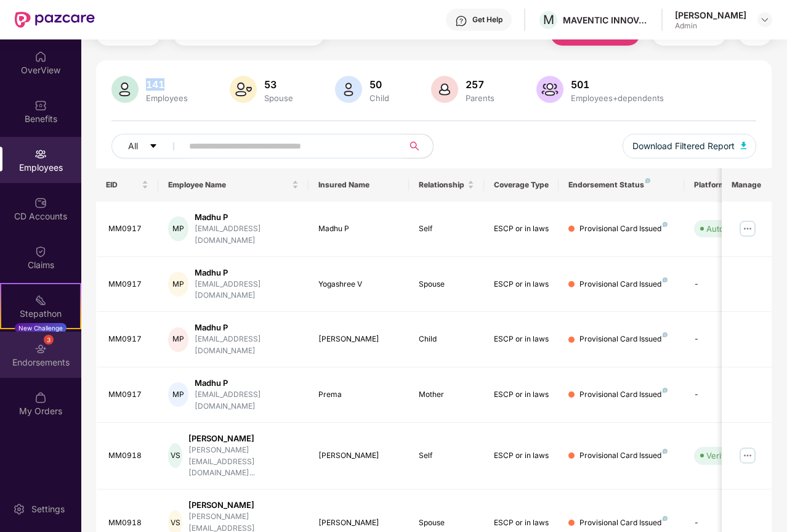  What do you see at coordinates (549, 20) in the screenshot?
I see `span: M` at bounding box center [549, 20].